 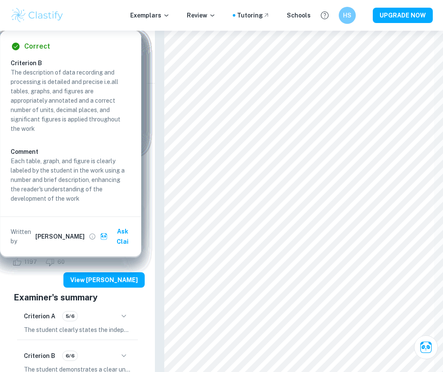 I want to click on span: 6/6, so click(x=70, y=356).